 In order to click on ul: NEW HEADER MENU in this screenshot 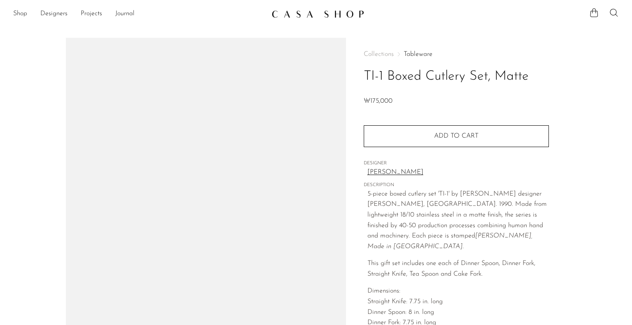, I will do `click(139, 14)`.